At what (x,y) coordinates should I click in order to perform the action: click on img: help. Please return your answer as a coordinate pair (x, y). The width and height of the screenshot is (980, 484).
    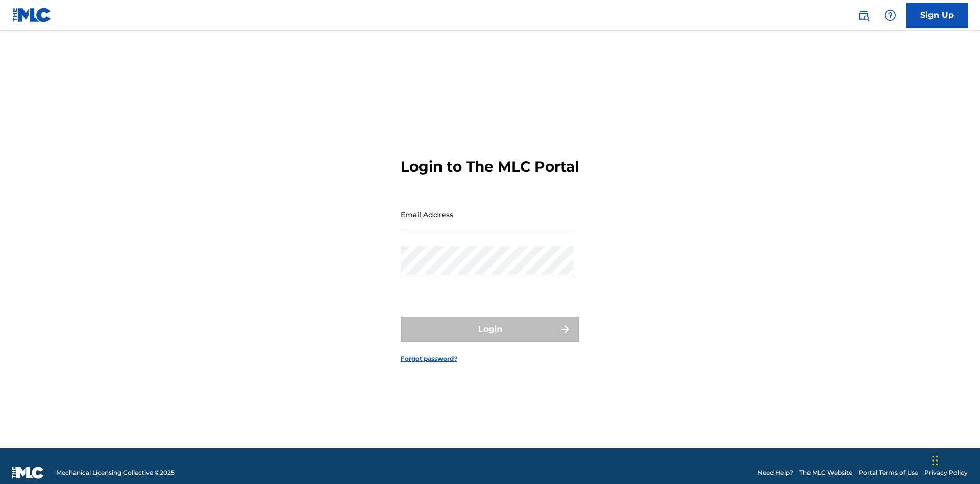
    Looking at the image, I should click on (890, 15).